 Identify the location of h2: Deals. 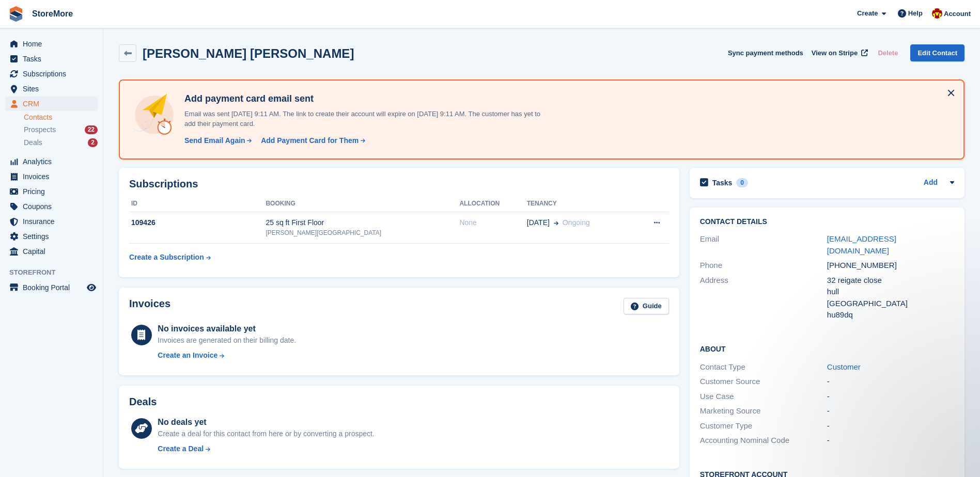
(143, 402).